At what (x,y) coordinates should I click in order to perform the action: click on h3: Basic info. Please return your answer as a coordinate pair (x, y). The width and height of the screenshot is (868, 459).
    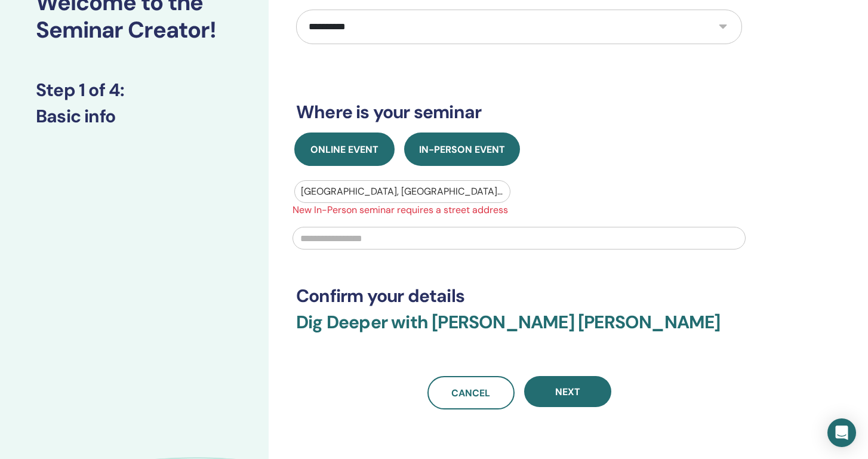
    Looking at the image, I should click on (135, 116).